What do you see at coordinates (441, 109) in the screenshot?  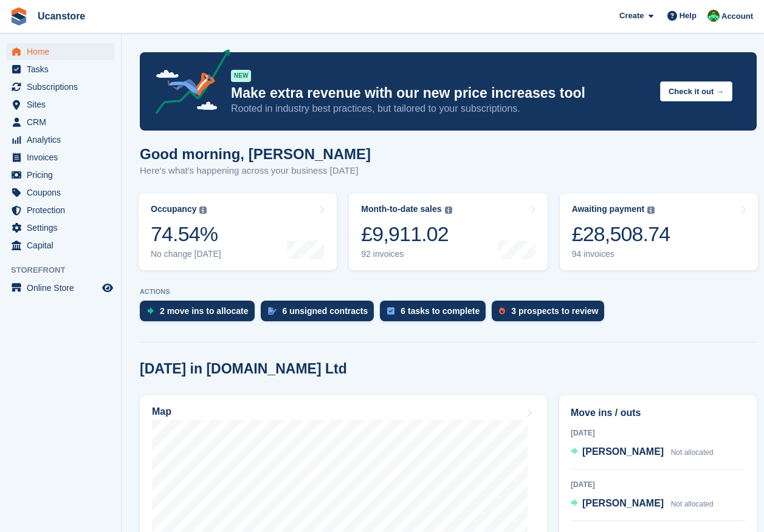 I see `p: Rooted in industry best practices, but tailored to your subscriptions.` at bounding box center [441, 109].